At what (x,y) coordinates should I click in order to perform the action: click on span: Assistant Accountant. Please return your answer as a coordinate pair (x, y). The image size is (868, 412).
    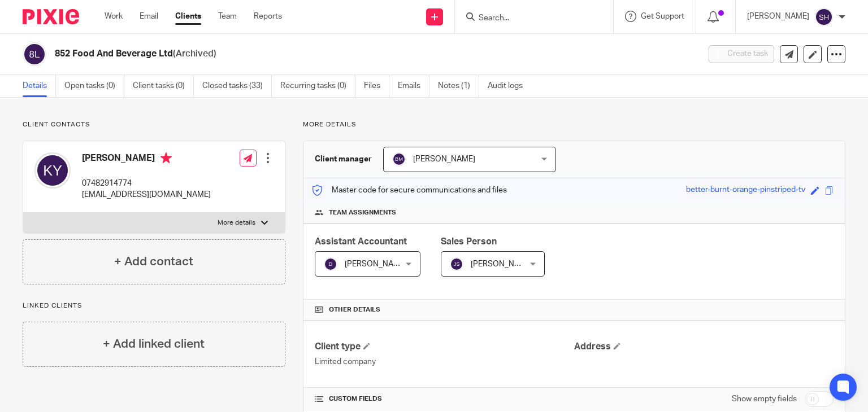
    Looking at the image, I should click on (361, 242).